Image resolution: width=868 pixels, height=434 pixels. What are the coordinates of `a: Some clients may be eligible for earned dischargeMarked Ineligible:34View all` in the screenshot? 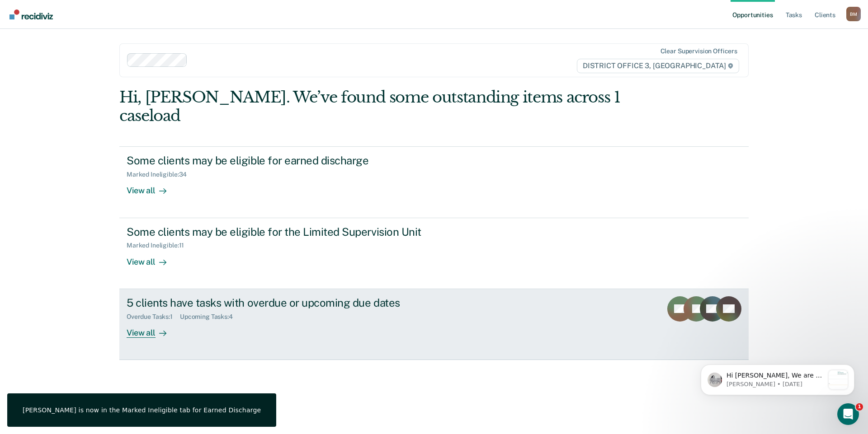 It's located at (434, 182).